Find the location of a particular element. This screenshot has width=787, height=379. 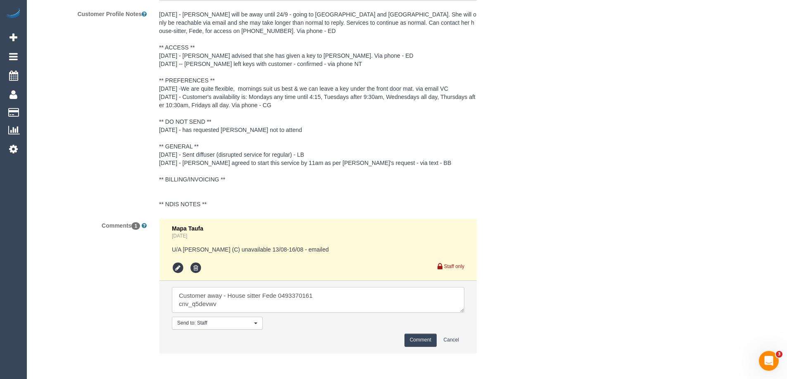

label: Comments is located at coordinates (91, 224).